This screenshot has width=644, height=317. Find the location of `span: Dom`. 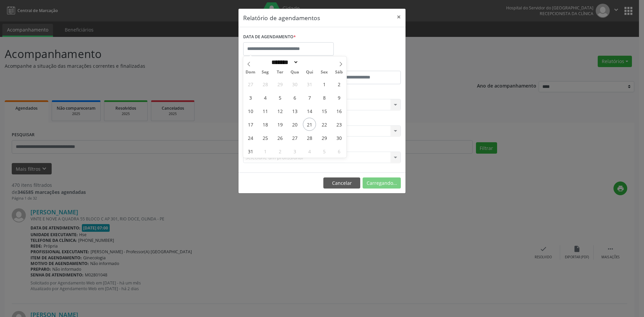

span: Dom is located at coordinates (251, 72).